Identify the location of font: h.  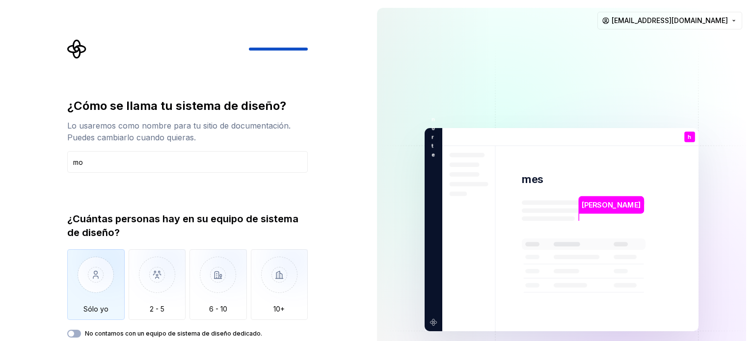
(689, 137).